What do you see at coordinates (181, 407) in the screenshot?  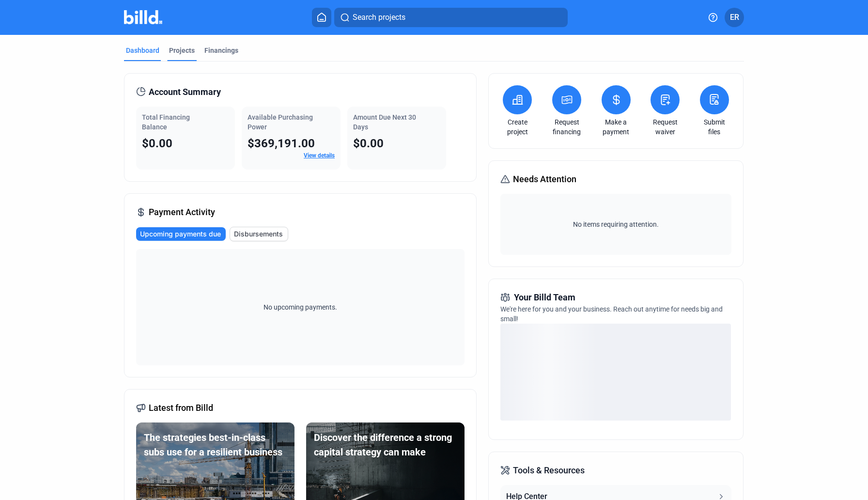 I see `span: Latest from Billd` at bounding box center [181, 407].